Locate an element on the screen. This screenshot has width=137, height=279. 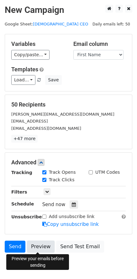
button: Save is located at coordinates (53, 80).